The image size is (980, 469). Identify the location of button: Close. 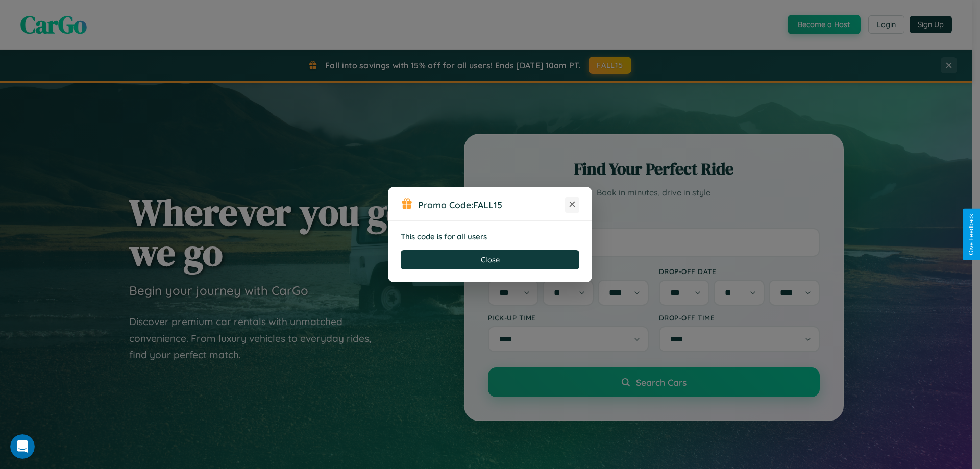
(490, 260).